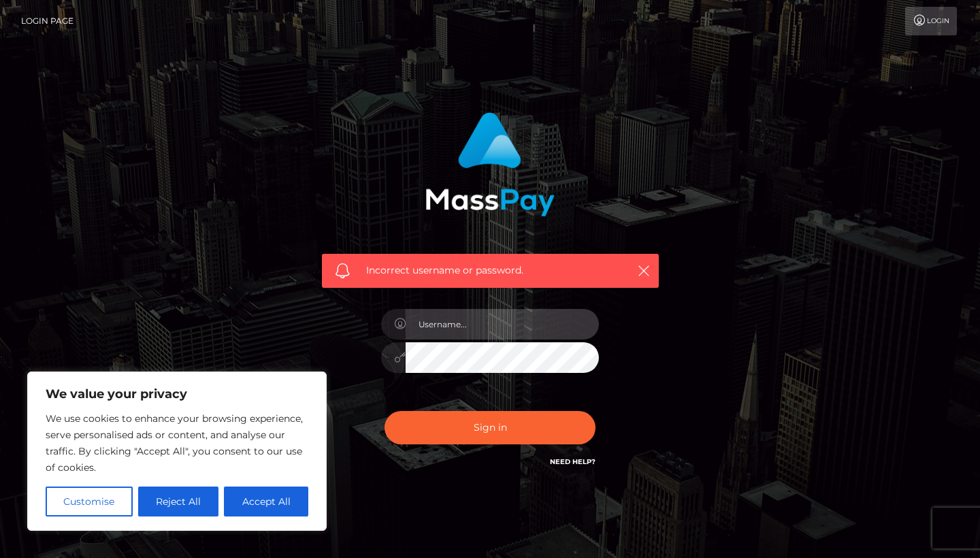 Image resolution: width=980 pixels, height=558 pixels. I want to click on button: Customise, so click(89, 501).